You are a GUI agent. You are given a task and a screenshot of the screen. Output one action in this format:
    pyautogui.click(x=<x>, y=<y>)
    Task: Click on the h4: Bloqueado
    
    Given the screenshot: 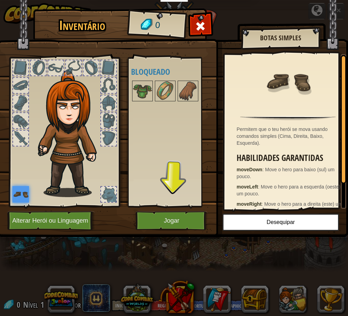 What is the action you would take?
    pyautogui.click(x=174, y=72)
    